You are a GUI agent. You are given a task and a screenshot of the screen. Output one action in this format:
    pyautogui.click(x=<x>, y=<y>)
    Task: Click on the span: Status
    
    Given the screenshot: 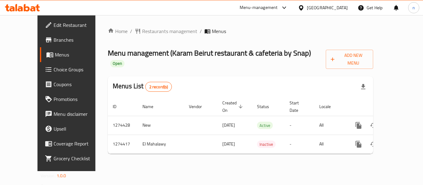 What is the action you would take?
    pyautogui.click(x=267, y=107)
    